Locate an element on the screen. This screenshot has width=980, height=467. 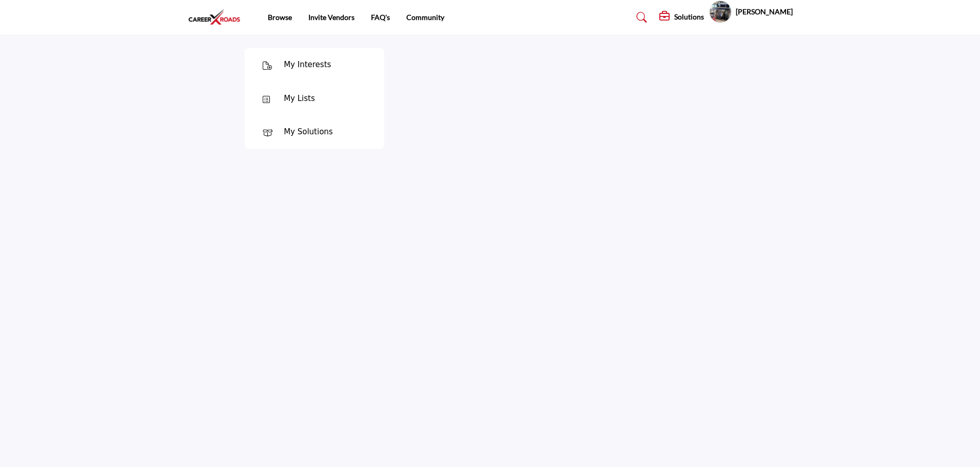
div: Solutions is located at coordinates (682, 17).